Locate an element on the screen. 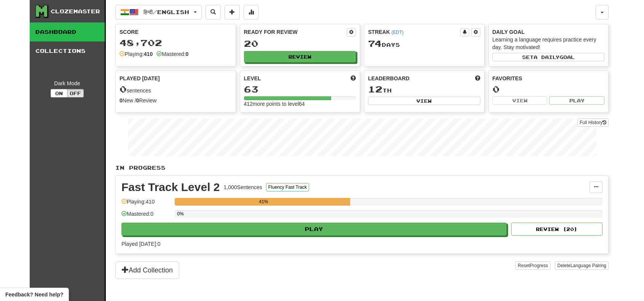 The height and width of the screenshot is (301, 644). span: 74 is located at coordinates (375, 44).